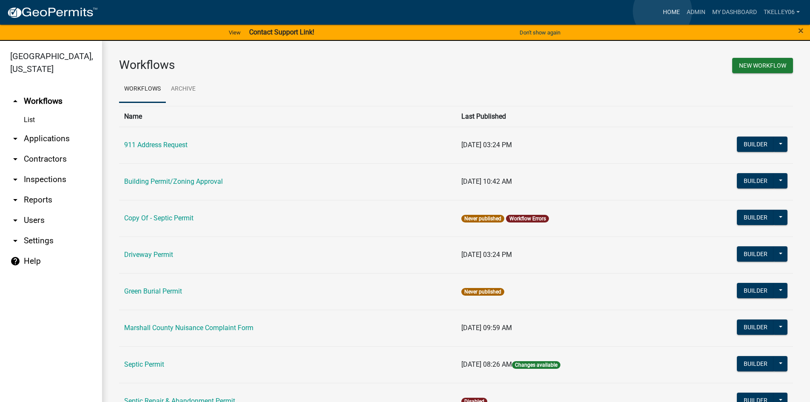  Describe the element at coordinates (536, 365) in the screenshot. I see `span: Changes available` at that location.